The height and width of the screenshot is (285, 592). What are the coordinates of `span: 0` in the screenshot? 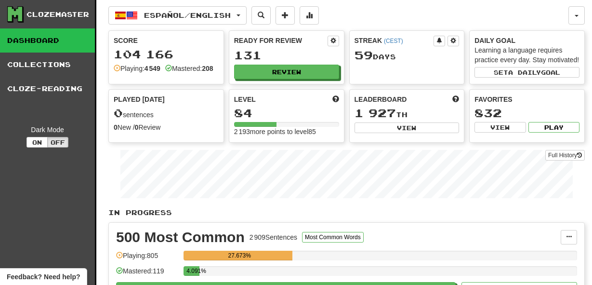 It's located at (118, 113).